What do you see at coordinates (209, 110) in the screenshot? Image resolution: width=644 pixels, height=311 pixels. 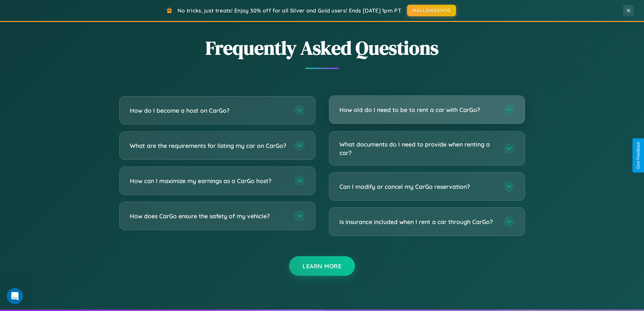 I see `h3: How do I become a host on CarGo?` at bounding box center [209, 110].